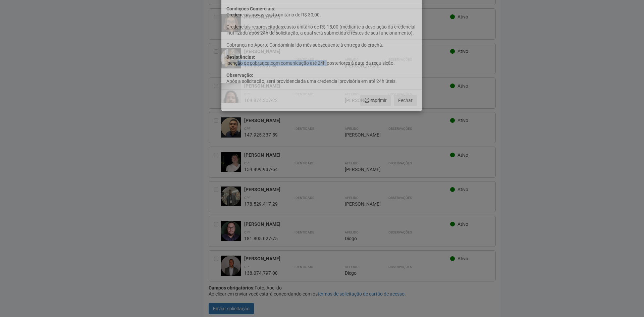 The height and width of the screenshot is (317, 644). Describe the element at coordinates (251, 9) in the screenshot. I see `strong: Condições Comerciais:` at that location.